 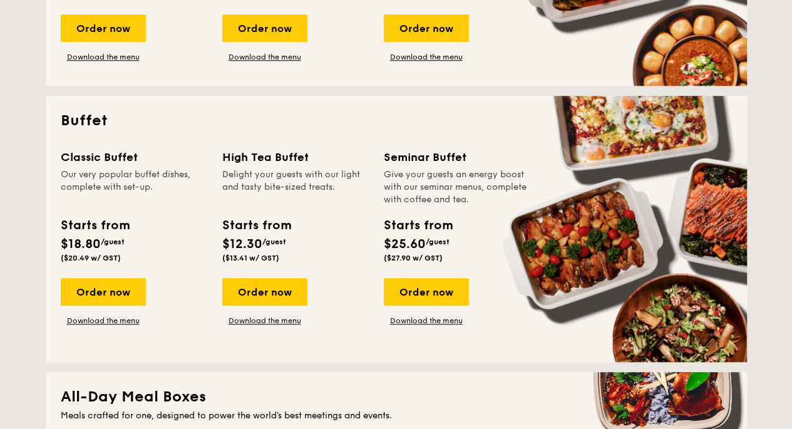 I want to click on div: Meals crafted for one, designed to power the world's best meetings and events., so click(x=397, y=416).